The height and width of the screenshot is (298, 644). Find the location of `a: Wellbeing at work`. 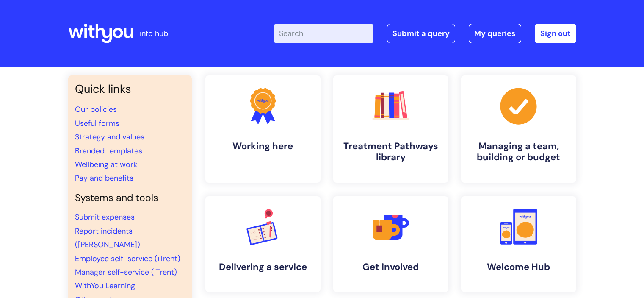

a: Wellbeing at work is located at coordinates (106, 165).